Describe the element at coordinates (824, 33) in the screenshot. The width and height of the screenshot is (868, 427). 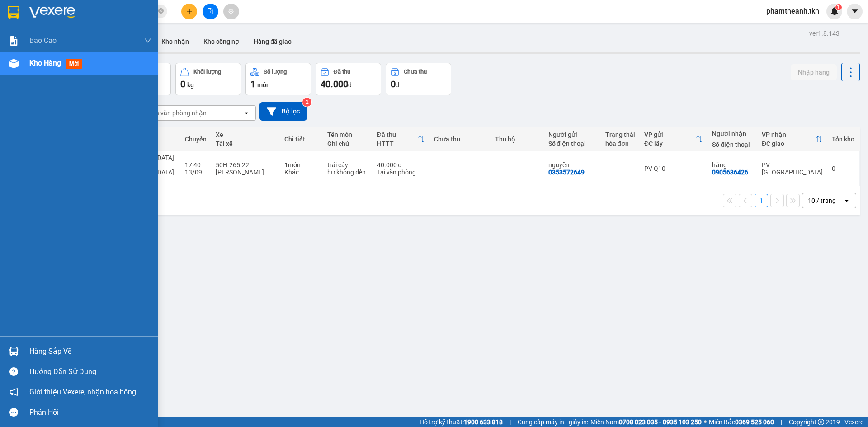
I see `div: ver 1.8.143` at that location.